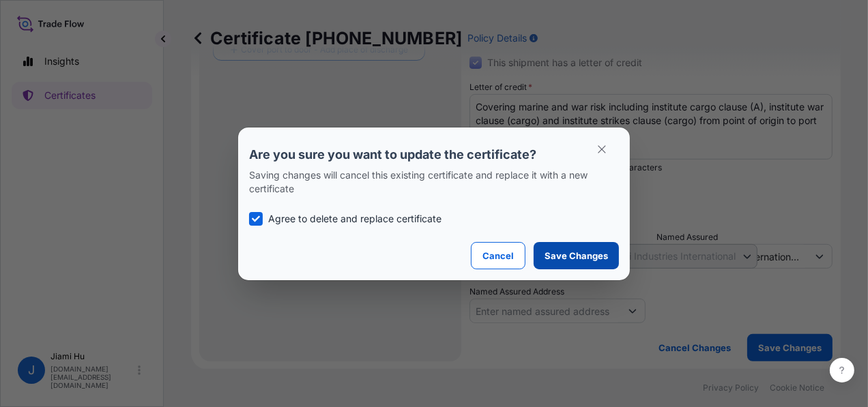  I want to click on button: Cancel, so click(498, 256).